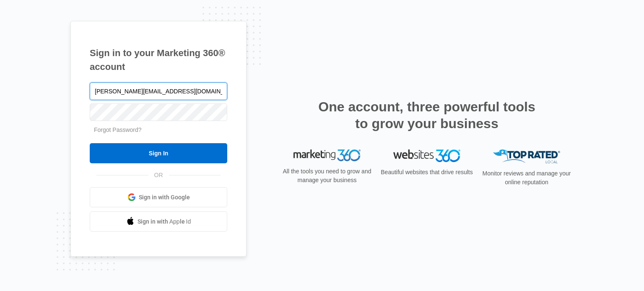 This screenshot has height=291, width=644. I want to click on a: Sign in with Google, so click(158, 198).